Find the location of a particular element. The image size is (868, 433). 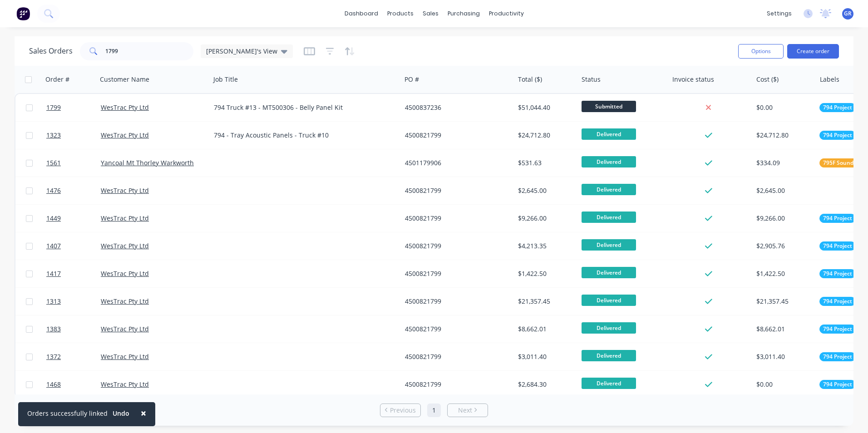

button: 794 Project is located at coordinates (837, 108).